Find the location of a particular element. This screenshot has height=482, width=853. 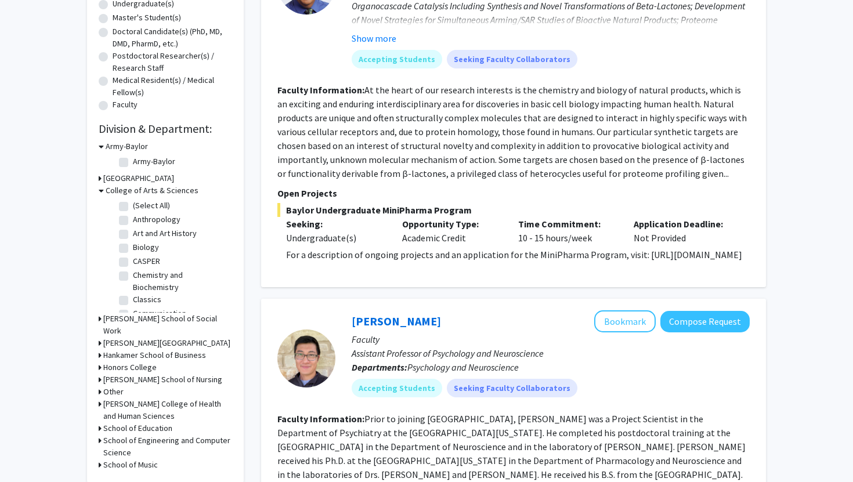

h3: School of Engineering and Computer Science is located at coordinates (168, 447).